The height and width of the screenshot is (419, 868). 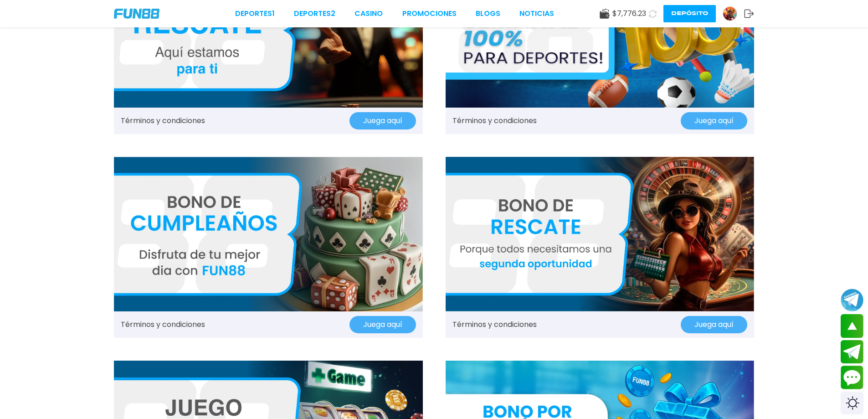 I want to click on a: Deportes2, so click(x=314, y=13).